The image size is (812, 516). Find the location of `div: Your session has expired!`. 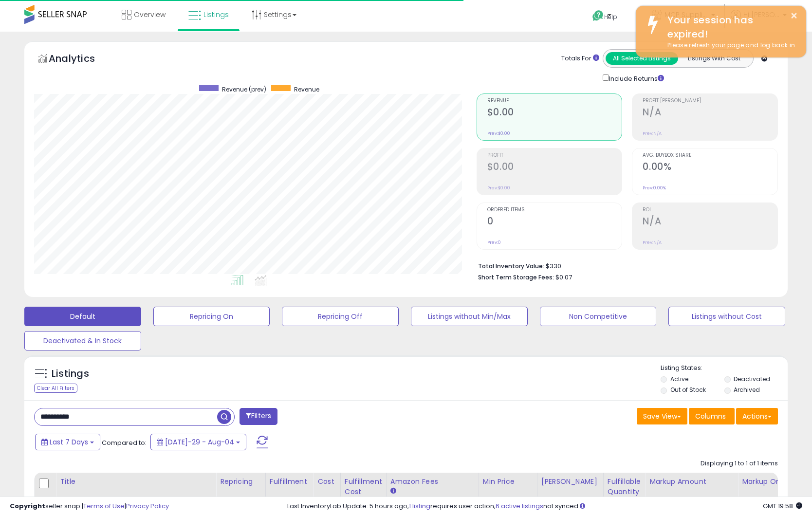

div: Your session has expired! is located at coordinates (730, 26).